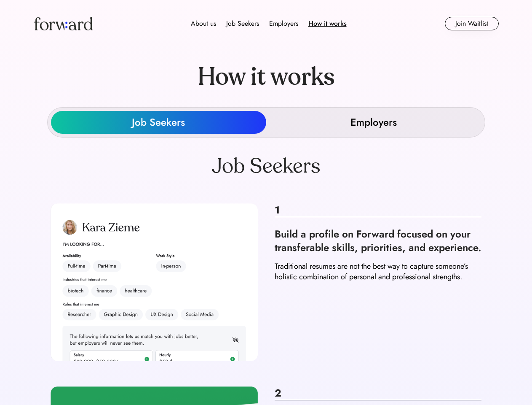 This screenshot has width=532, height=405. I want to click on div: 2, so click(378, 393).